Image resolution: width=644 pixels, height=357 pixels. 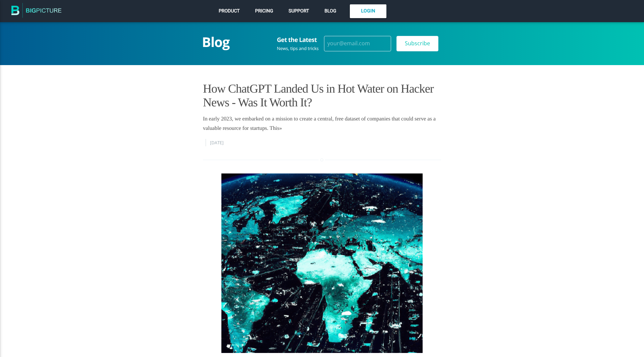 What do you see at coordinates (299, 11) in the screenshot?
I see `a: Support` at bounding box center [299, 11].